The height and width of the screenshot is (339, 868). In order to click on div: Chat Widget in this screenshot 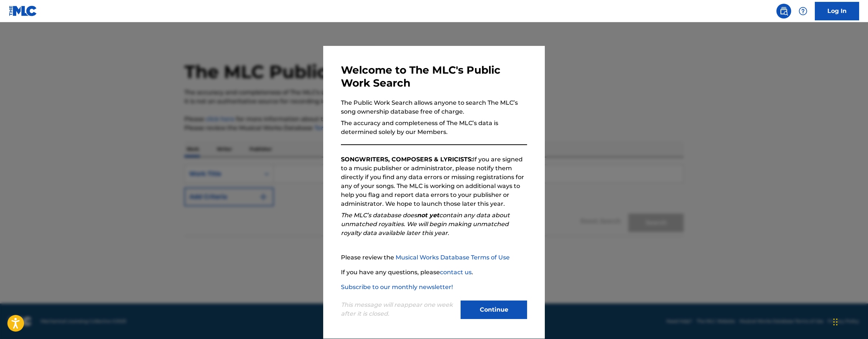, I will do `click(850, 321)`.